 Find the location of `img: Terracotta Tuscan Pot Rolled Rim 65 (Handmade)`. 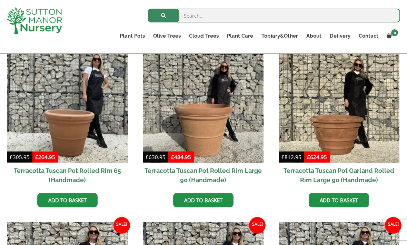

img: Terracotta Tuscan Pot Rolled Rim 65 (Handmade) is located at coordinates (67, 102).